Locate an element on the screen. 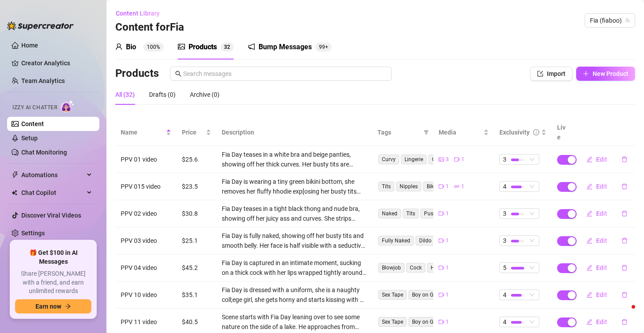 The image size is (644, 333). div: Products is located at coordinates (202, 47).